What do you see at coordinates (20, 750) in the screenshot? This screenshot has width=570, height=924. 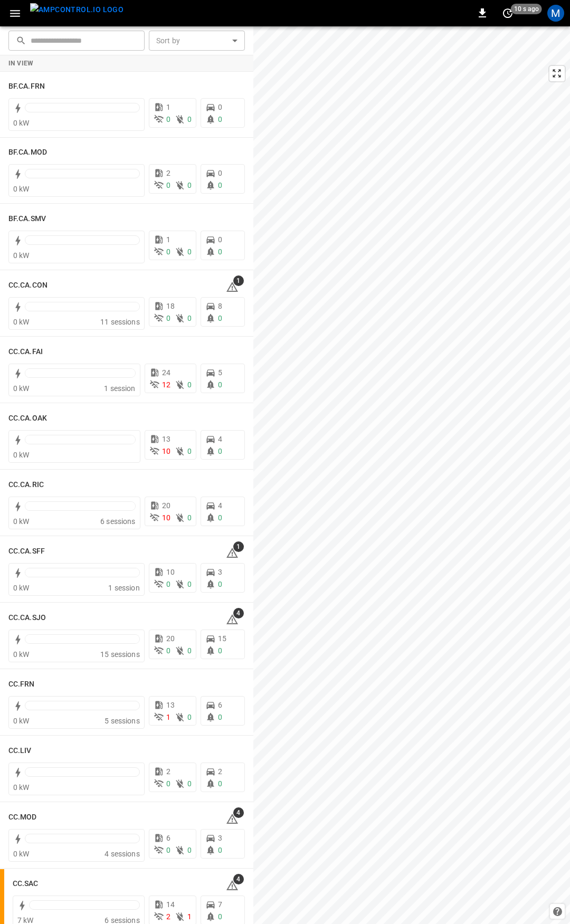 I see `h6: CC.LIV` at bounding box center [20, 750].